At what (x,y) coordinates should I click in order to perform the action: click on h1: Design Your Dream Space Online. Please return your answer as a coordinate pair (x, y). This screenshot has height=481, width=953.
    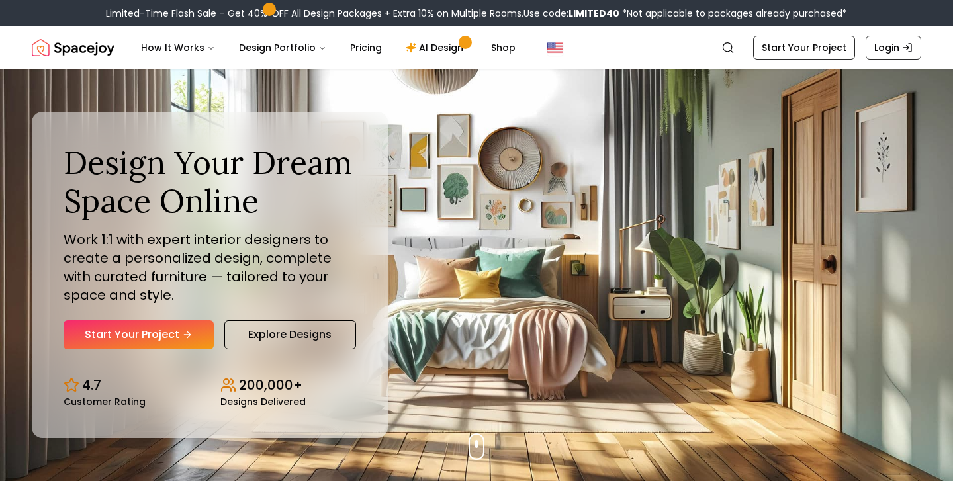
    Looking at the image, I should click on (210, 181).